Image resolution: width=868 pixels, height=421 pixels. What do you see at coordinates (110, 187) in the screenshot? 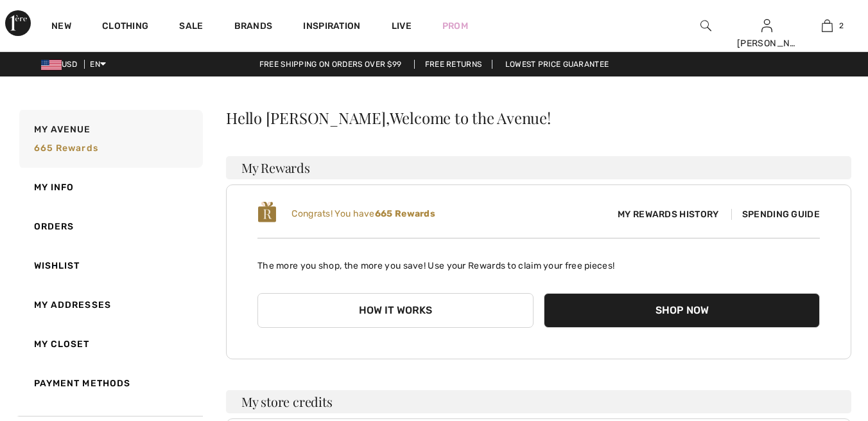
I see `a: My Info` at bounding box center [110, 187].